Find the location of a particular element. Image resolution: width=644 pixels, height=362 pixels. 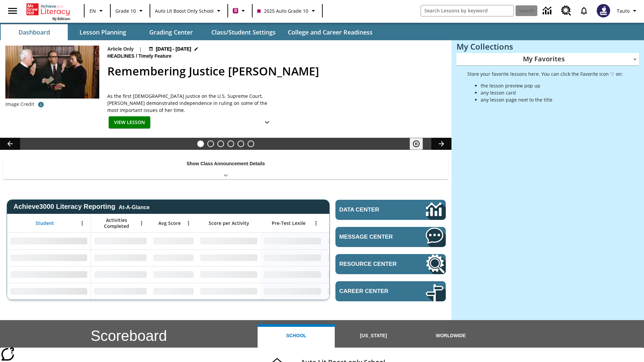

a: Notifications is located at coordinates (584, 11).